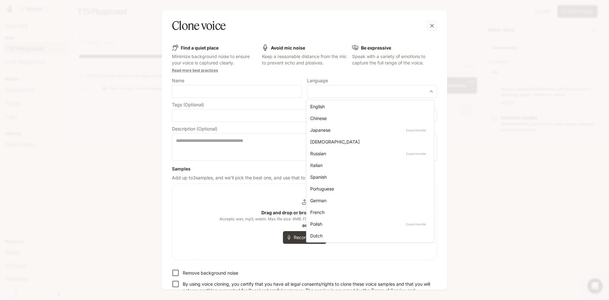  Describe the element at coordinates (369, 212) in the screenshot. I see `div: French` at that location.